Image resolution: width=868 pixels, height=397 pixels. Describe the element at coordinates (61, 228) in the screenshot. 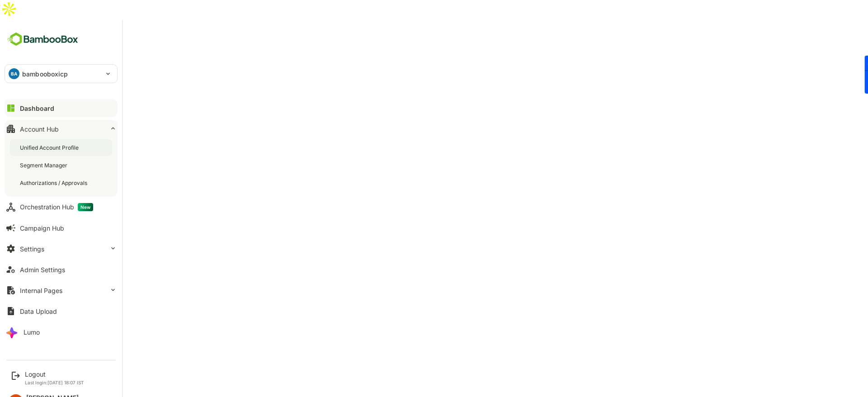

I see `button: Campaign Hub` at that location.